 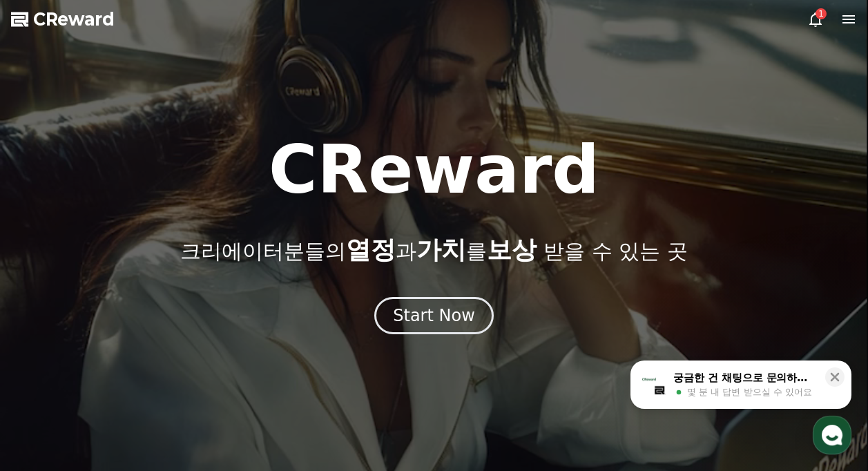 I want to click on div: Start Now, so click(x=434, y=315).